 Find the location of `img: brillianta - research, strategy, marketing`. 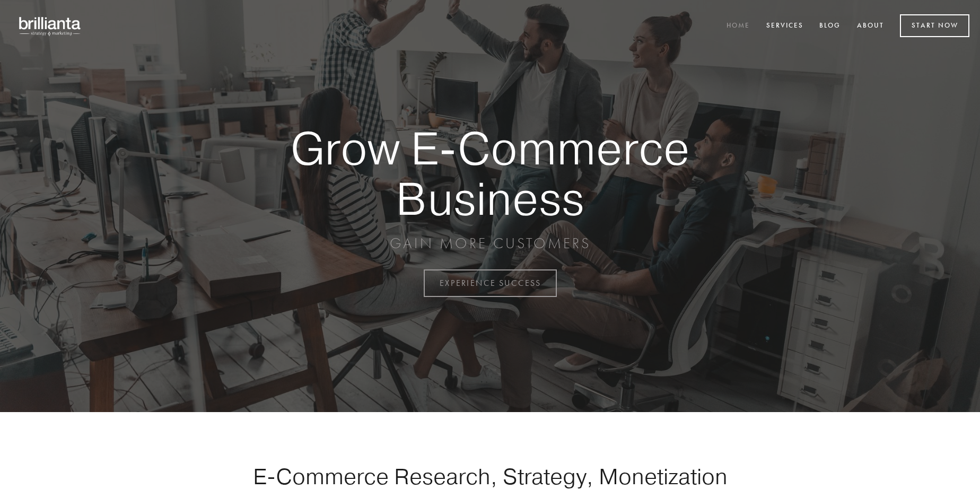

img: brillianta - research, strategy, marketing is located at coordinates (50, 26).